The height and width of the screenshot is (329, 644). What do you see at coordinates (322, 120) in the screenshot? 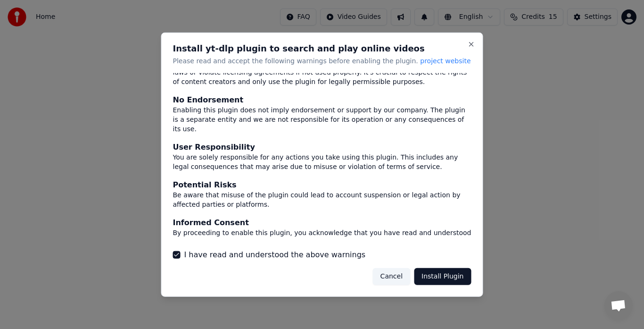
I see `div: Enabling this plugin does not imply endorsement or support by our company. The plugin is a separa...` at bounding box center [322, 120].